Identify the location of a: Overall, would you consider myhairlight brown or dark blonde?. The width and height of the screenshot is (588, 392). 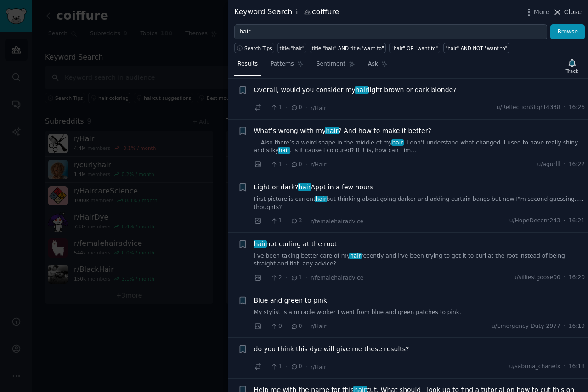
(355, 90).